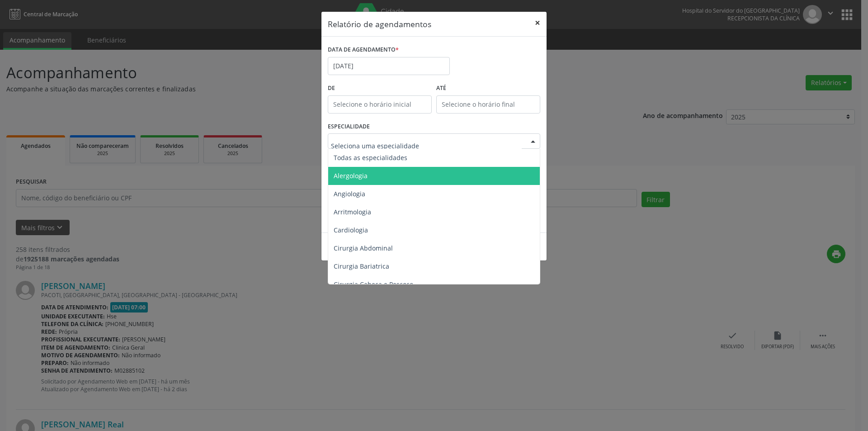  I want to click on span: Cardiologia, so click(351, 230).